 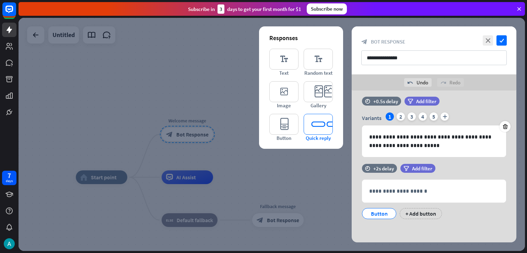 I want to click on div: days, so click(x=9, y=181).